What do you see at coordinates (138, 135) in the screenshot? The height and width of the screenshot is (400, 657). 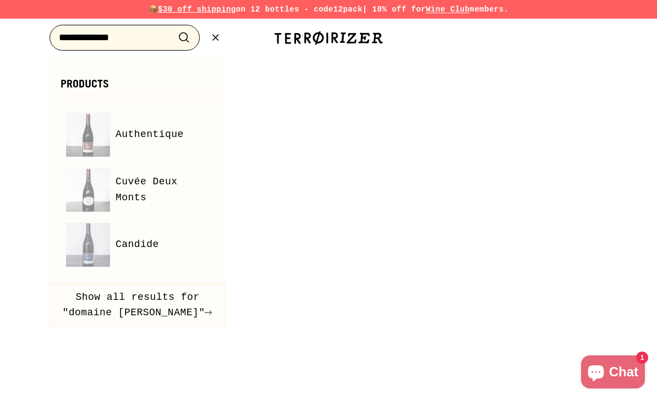 I see `a: Authentique Authentique` at bounding box center [138, 135].